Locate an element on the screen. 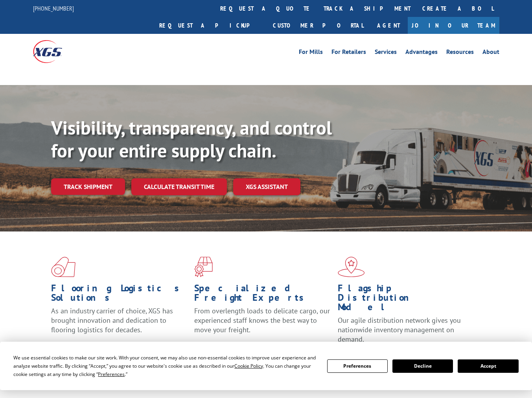 The height and width of the screenshot is (398, 532). a: Calculate transit time is located at coordinates (179, 186).